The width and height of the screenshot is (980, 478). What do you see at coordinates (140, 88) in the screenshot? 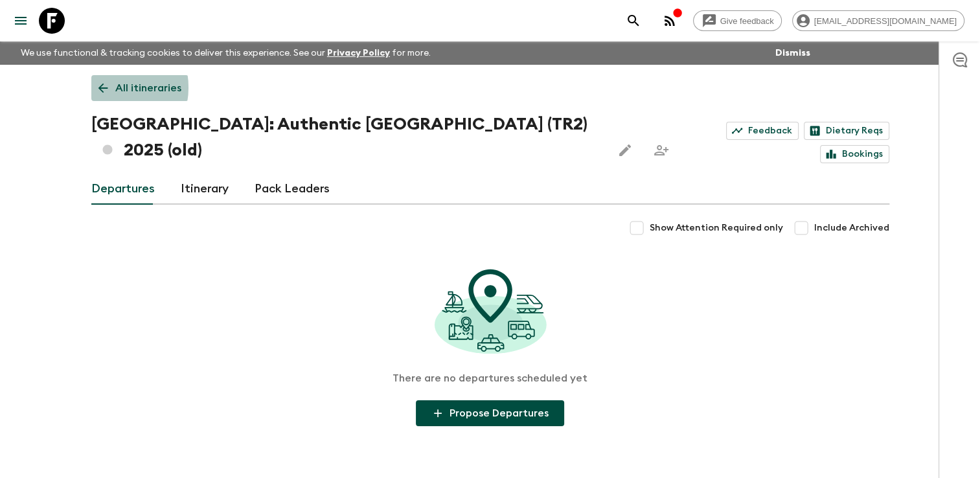
I see `a: All itineraries` at bounding box center [140, 88].